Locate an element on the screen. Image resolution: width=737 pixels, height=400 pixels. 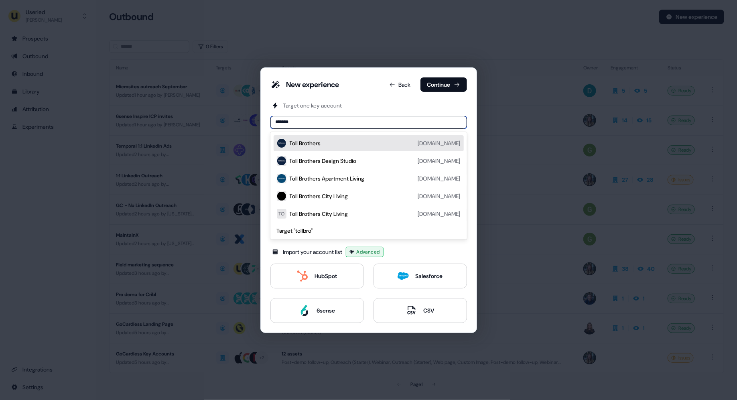
div: CSV is located at coordinates (429, 310).